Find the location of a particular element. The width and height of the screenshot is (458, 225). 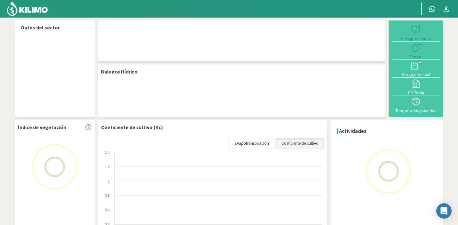

img: Kilimo is located at coordinates (27, 9).